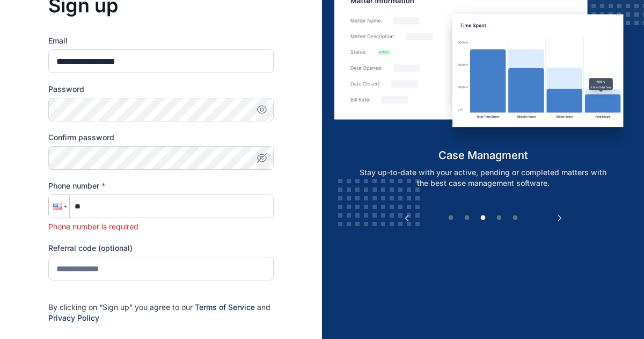 The height and width of the screenshot is (339, 644). Describe the element at coordinates (483, 155) in the screenshot. I see `h5: case managment` at that location.